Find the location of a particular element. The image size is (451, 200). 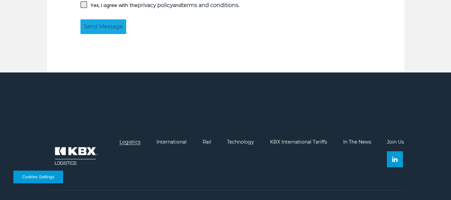

a: Logistics is located at coordinates (130, 142).